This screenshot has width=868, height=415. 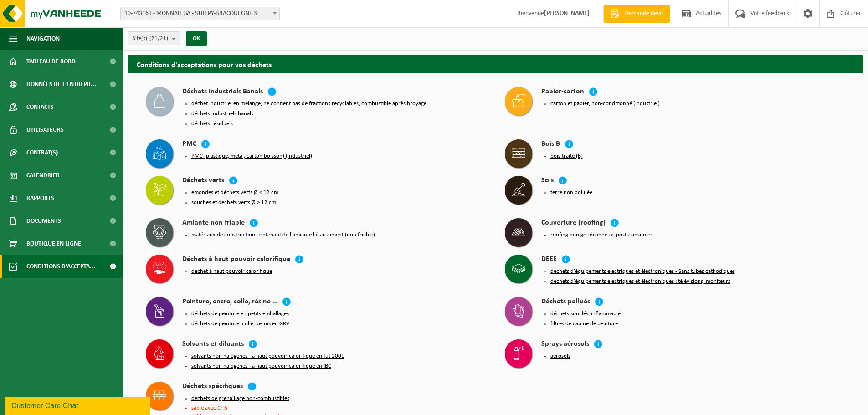 What do you see at coordinates (573, 223) in the screenshot?
I see `h4: Couverture (roofing)` at bounding box center [573, 223].